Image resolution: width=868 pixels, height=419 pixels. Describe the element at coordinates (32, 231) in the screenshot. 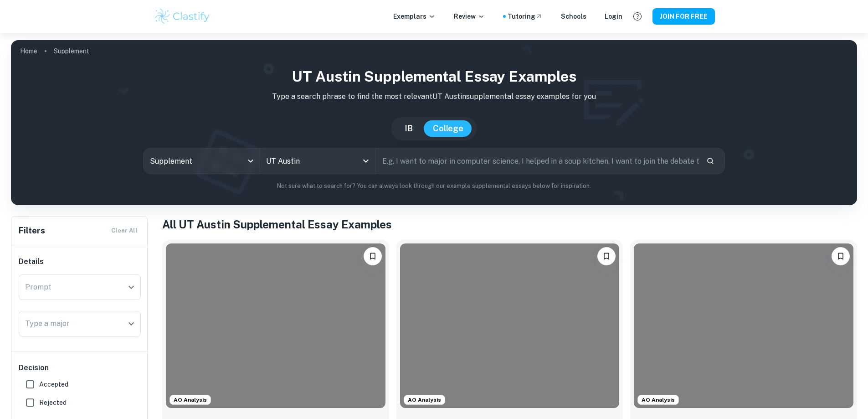

I see `h6: Filters` at that location.